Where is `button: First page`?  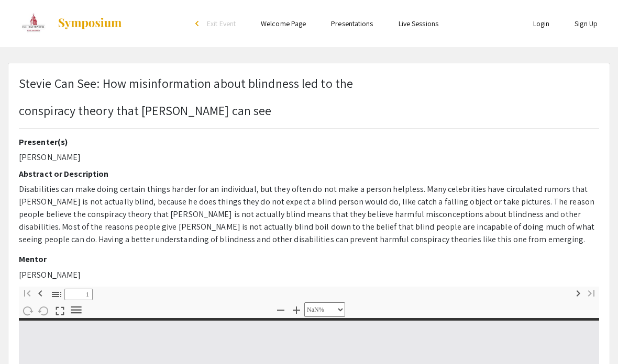 button: First page is located at coordinates (27, 293).